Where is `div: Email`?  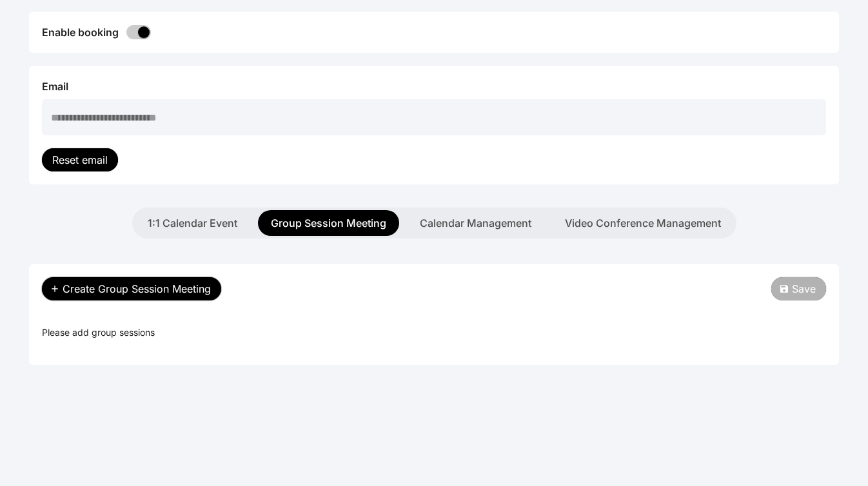
div: Email is located at coordinates (434, 86).